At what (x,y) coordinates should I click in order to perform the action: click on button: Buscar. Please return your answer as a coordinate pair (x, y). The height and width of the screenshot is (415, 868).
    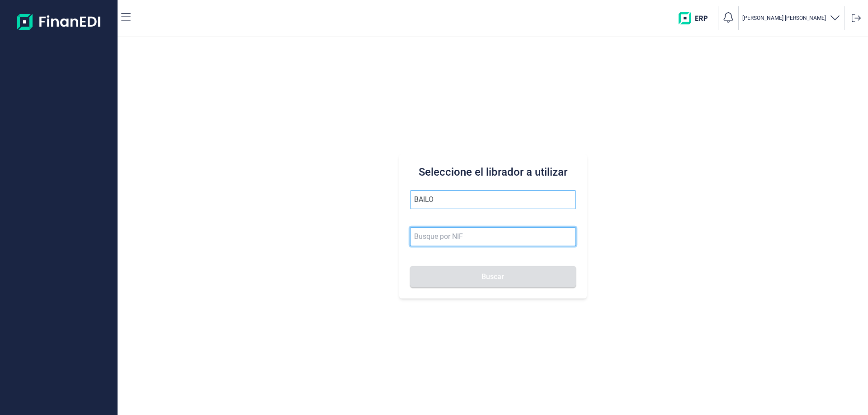
    Looking at the image, I should click on (493, 277).